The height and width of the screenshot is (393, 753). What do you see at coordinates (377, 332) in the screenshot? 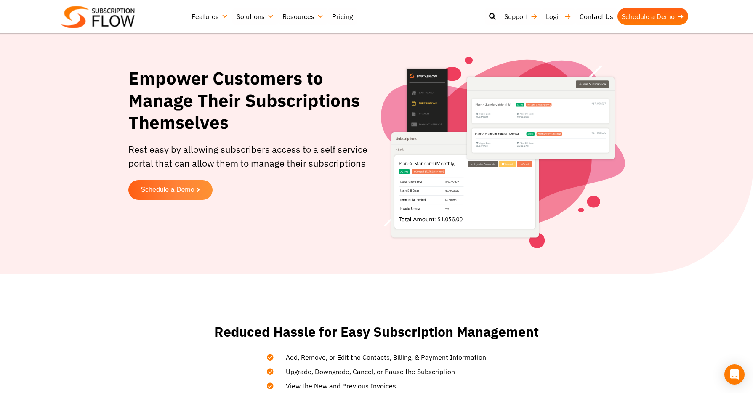
I see `h2: Reduced Hassle for Easy Subscription Management` at bounding box center [377, 332].